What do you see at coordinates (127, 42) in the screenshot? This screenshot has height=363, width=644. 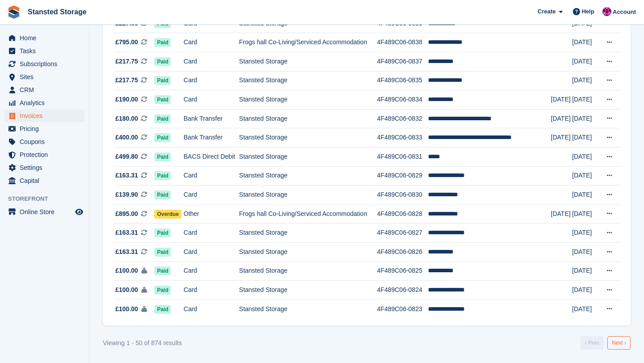 I see `span: £795.00` at bounding box center [127, 42].